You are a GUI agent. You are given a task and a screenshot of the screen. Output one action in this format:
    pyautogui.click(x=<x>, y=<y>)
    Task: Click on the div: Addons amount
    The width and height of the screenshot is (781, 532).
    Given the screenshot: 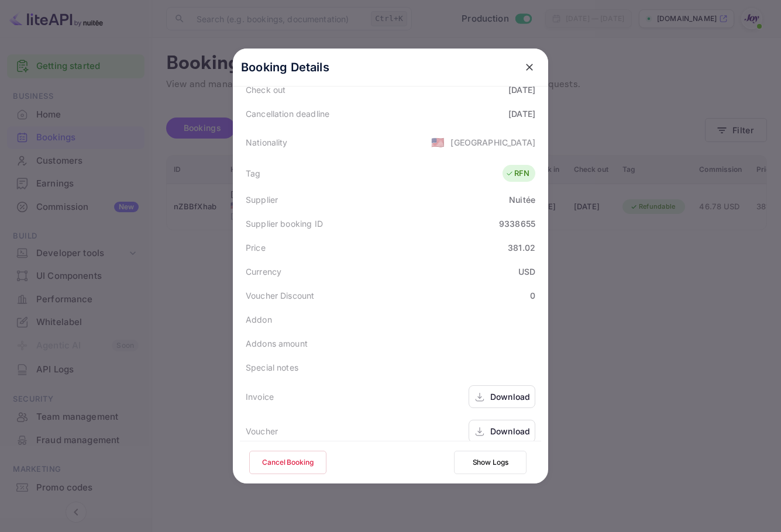 What is the action you would take?
    pyautogui.click(x=277, y=344)
    